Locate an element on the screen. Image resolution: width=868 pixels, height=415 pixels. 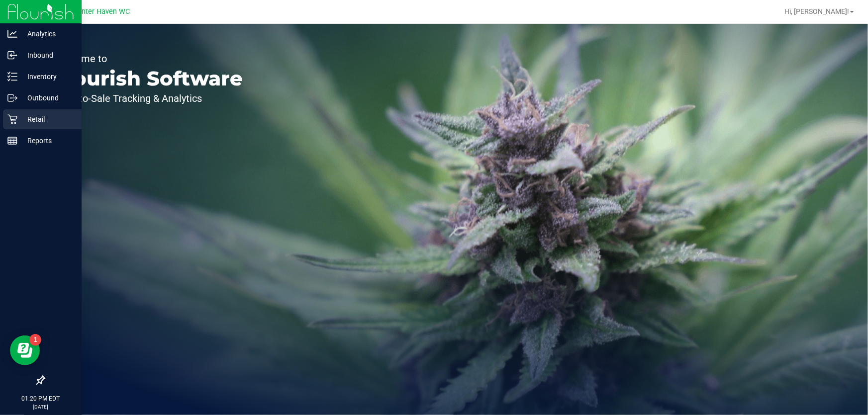
inline-svg: Analytics is located at coordinates (13, 34).